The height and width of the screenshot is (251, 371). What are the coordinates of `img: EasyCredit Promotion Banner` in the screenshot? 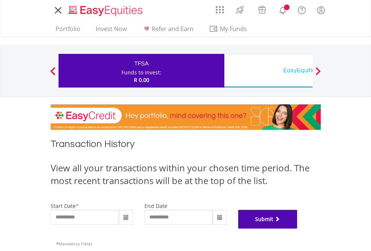 It's located at (185, 117).